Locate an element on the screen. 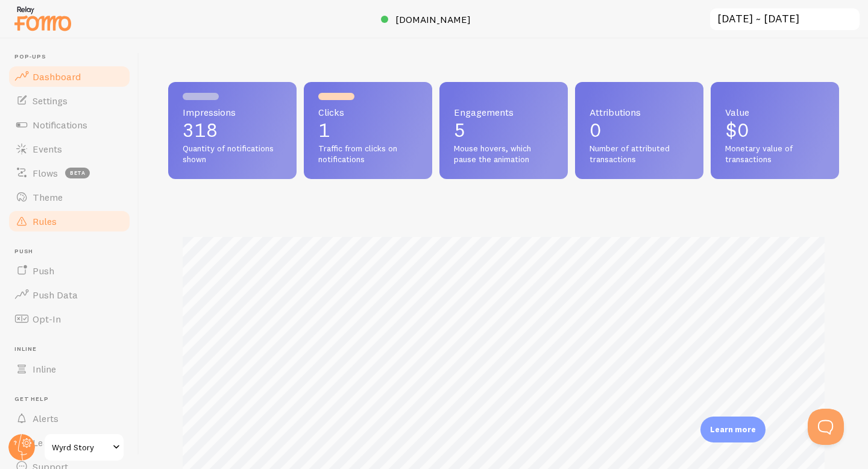 The image size is (868, 469). span: Mouse hovers, which pause the animation is located at coordinates (503, 154).